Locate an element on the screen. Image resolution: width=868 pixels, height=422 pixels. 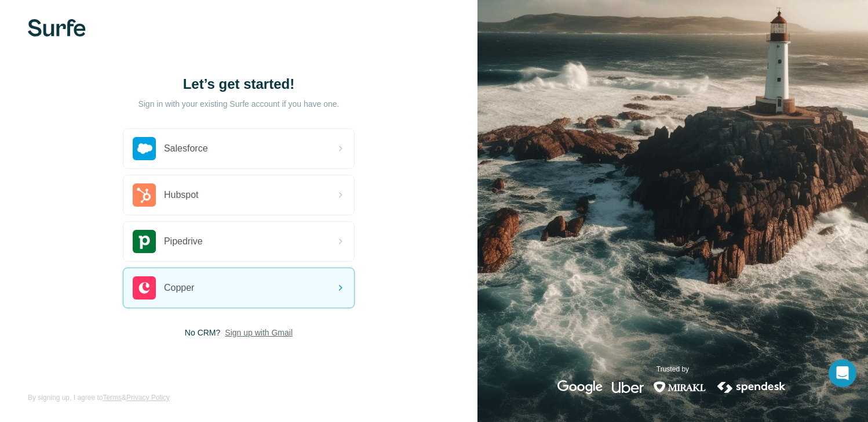
a: Terms is located at coordinates (112, 398).